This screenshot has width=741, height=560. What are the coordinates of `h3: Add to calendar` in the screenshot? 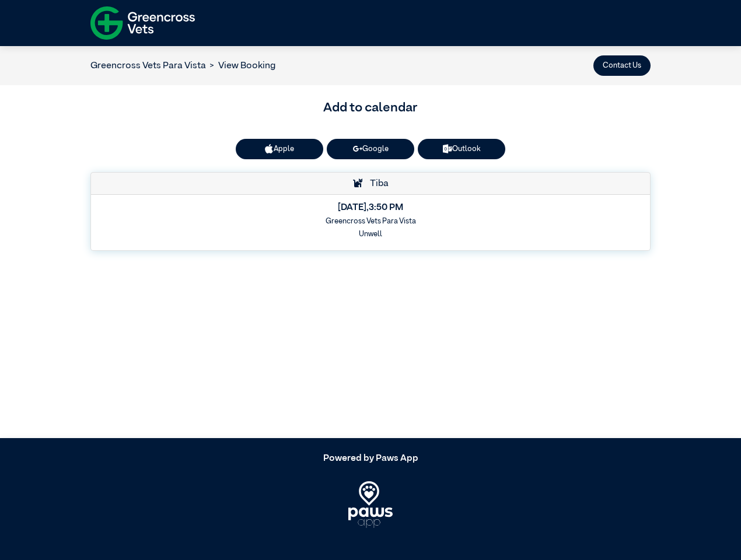 It's located at (370, 108).